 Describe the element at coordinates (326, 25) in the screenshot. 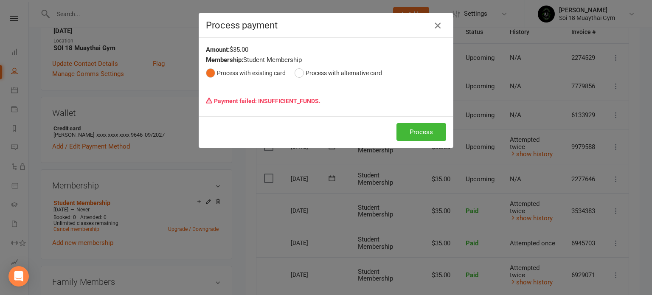

I see `h4: Process payment` at that location.